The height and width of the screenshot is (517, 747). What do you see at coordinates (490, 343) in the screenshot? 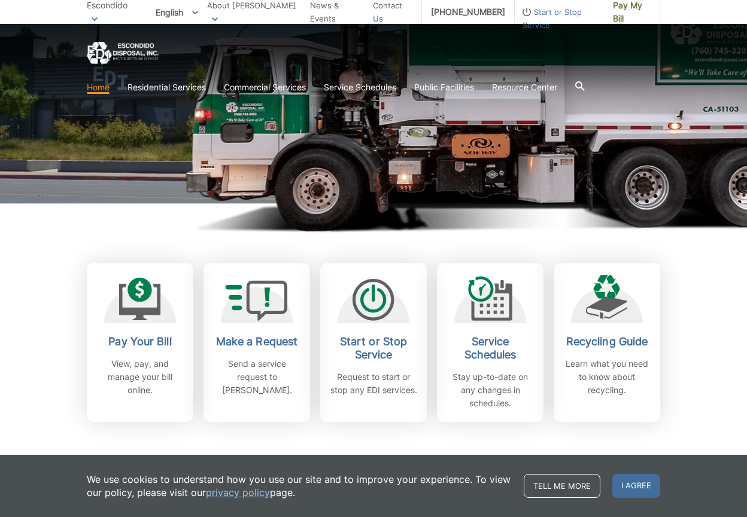
I see `a: Service Schedules Stay up-to-date on any changes in schedules.` at bounding box center [490, 343].